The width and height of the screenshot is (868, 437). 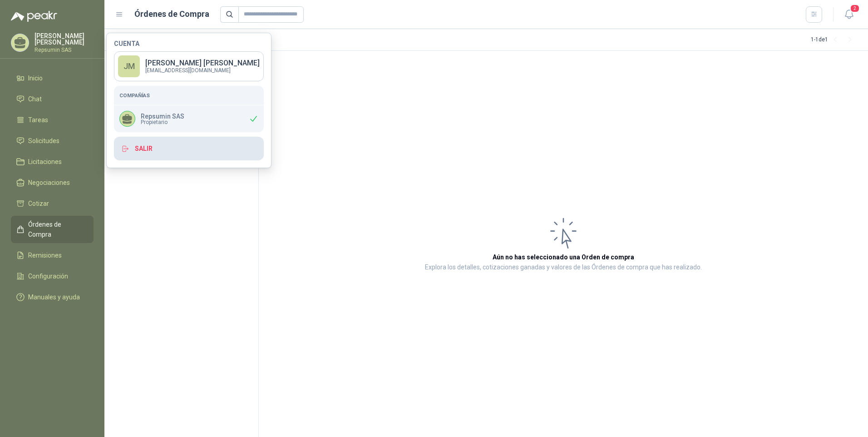 What do you see at coordinates (52, 99) in the screenshot?
I see `a: Chat` at bounding box center [52, 99].